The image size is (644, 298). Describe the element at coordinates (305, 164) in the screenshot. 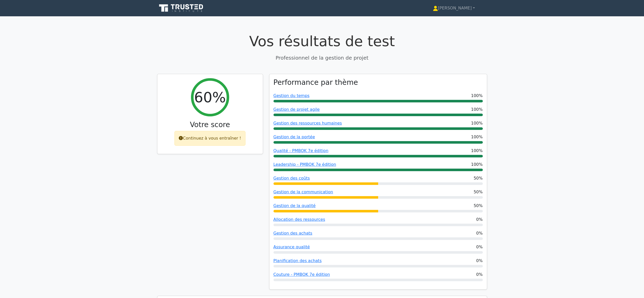

I see `a: Leadership - PMBOK 7e édition` at that location.